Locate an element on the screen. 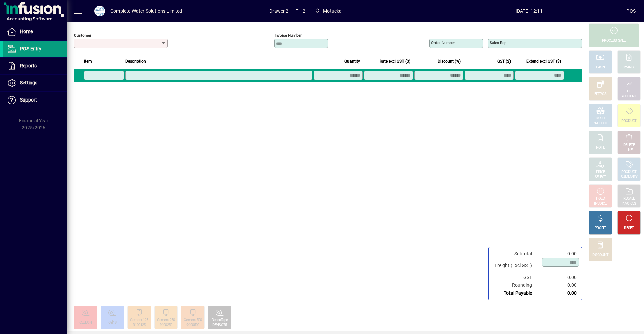 The width and height of the screenshot is (644, 334). span: POS Entry is located at coordinates (31, 49).